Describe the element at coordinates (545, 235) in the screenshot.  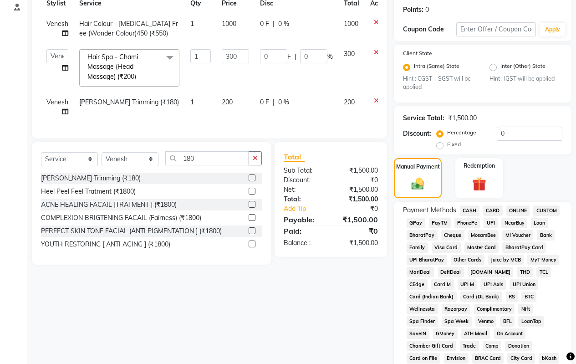
I see `span: Bank` at that location.